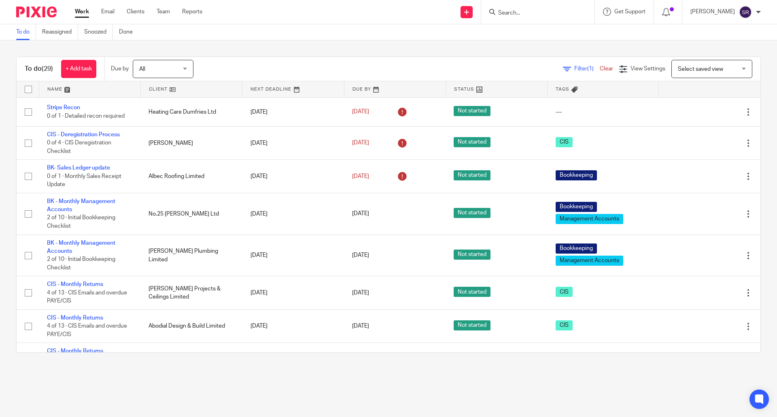 This screenshot has height=417, width=777. What do you see at coordinates (648, 69) in the screenshot?
I see `span: View Settings` at bounding box center [648, 69].